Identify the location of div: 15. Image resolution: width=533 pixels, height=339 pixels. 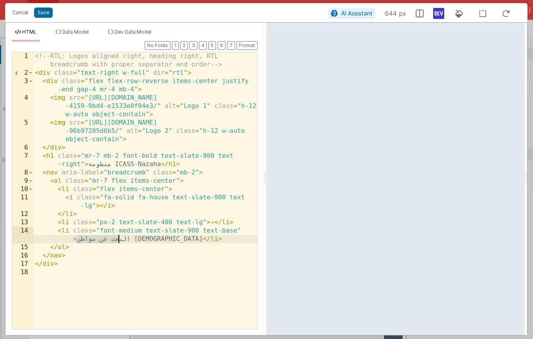
(23, 248).